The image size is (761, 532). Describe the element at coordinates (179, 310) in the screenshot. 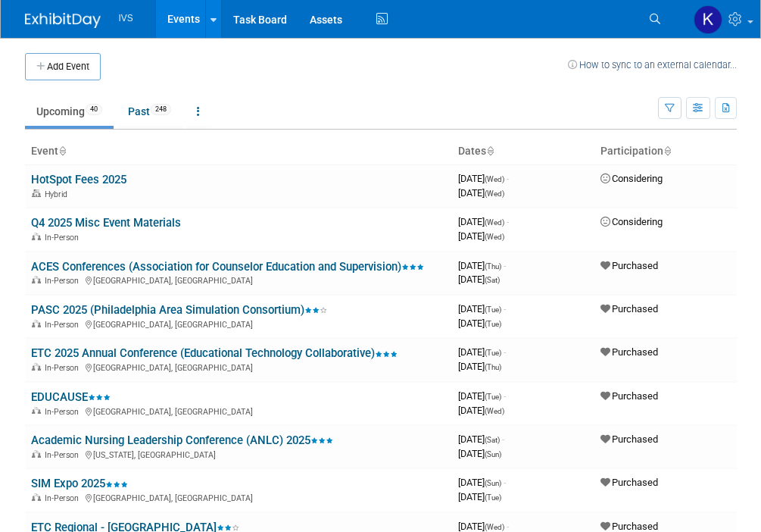

I see `a: PASC 2025 (Philadelphia Area Simulation Consortium)` at that location.